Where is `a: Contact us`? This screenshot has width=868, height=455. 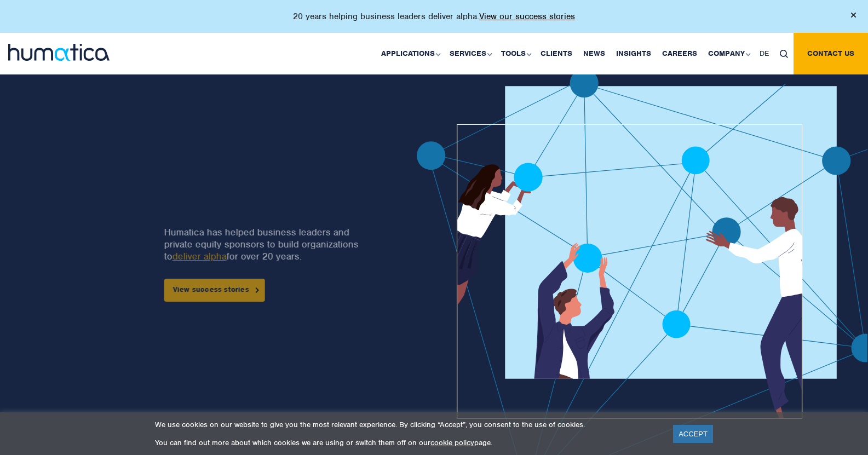 a: Contact us is located at coordinates (831, 54).